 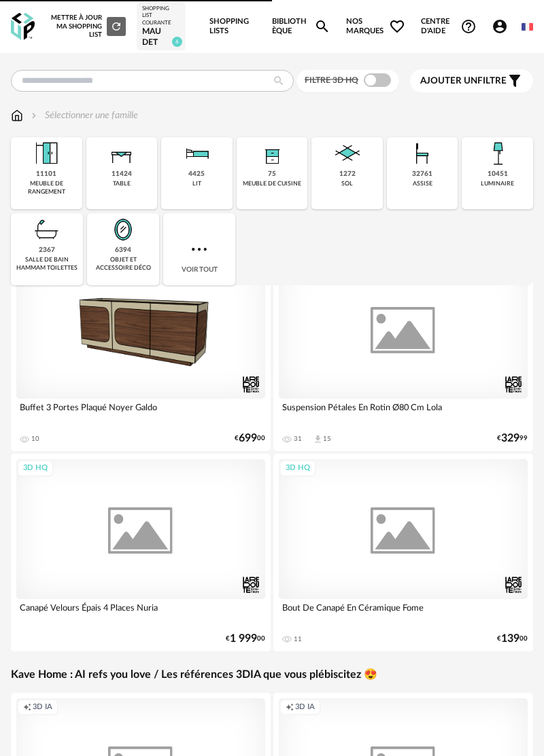 What do you see at coordinates (35, 439) in the screenshot?
I see `div: 10` at bounding box center [35, 439].